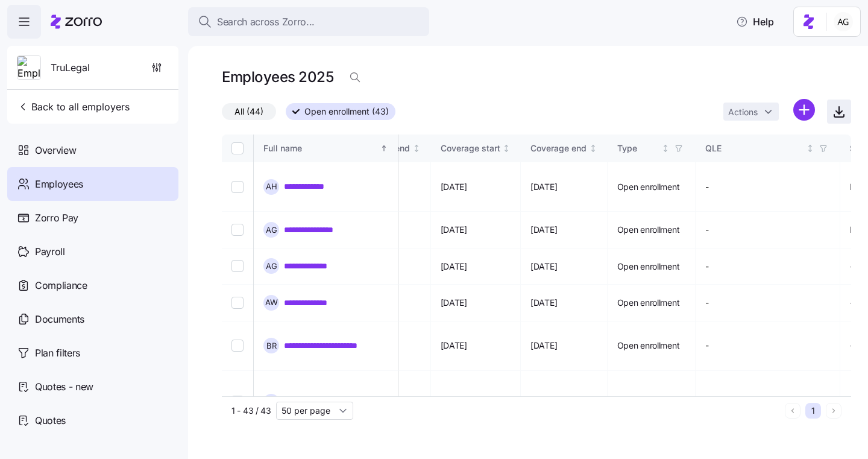 Image resolution: width=868 pixels, height=459 pixels. I want to click on span: Employees, so click(59, 184).